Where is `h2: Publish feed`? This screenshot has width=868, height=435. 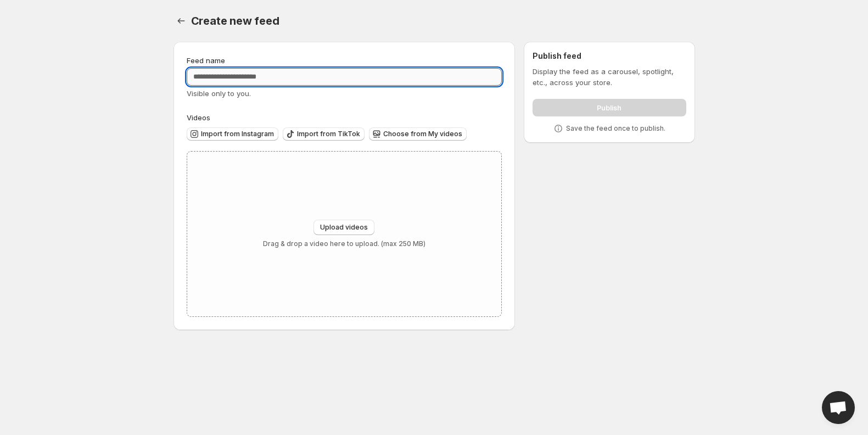
h2: Publish feed is located at coordinates (609, 56).